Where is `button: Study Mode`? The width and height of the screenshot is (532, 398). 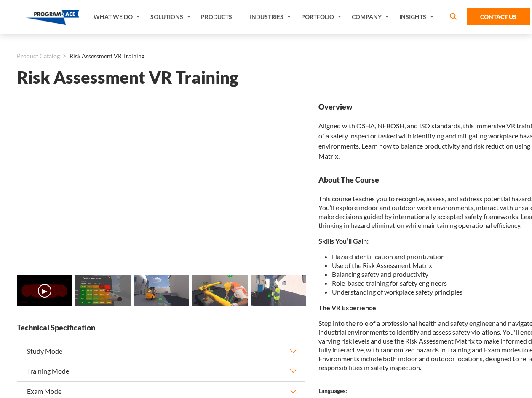
button: Study Mode is located at coordinates (161, 351).